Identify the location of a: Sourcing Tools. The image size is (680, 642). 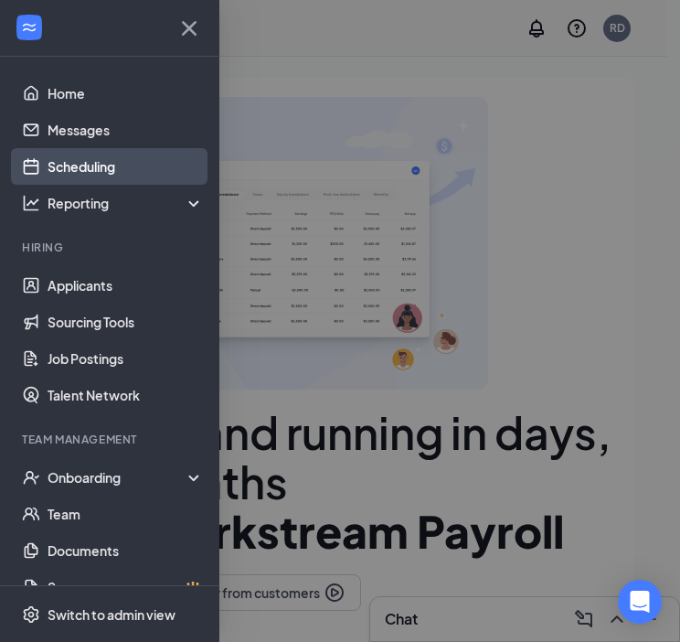
(125, 322).